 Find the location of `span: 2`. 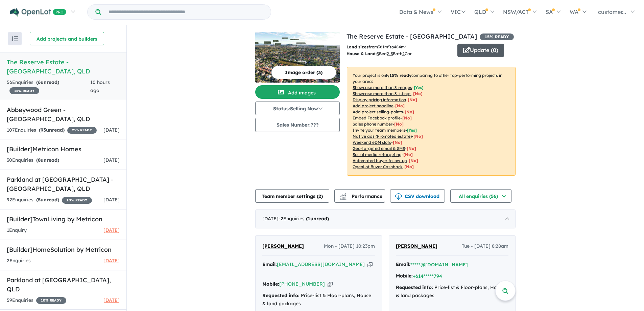

span: 2 is located at coordinates (319, 196).